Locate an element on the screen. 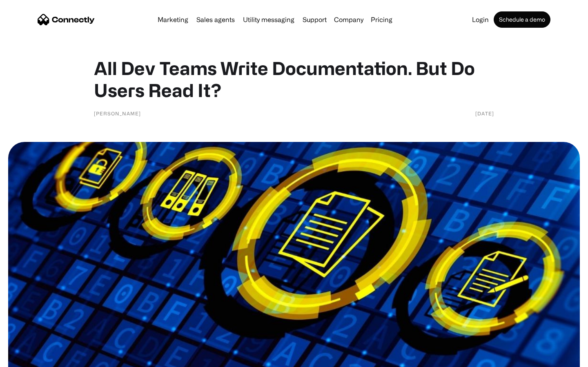 Image resolution: width=588 pixels, height=367 pixels. div: Company is located at coordinates (348, 20).